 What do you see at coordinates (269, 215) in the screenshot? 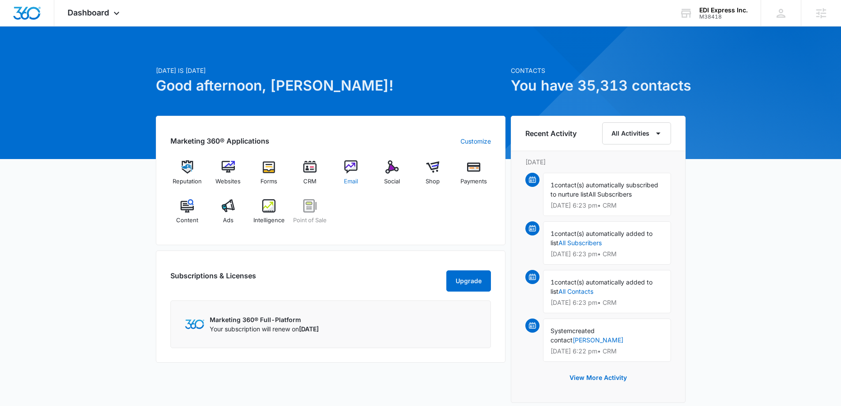
I see `a: Intelligence` at bounding box center [269, 215].